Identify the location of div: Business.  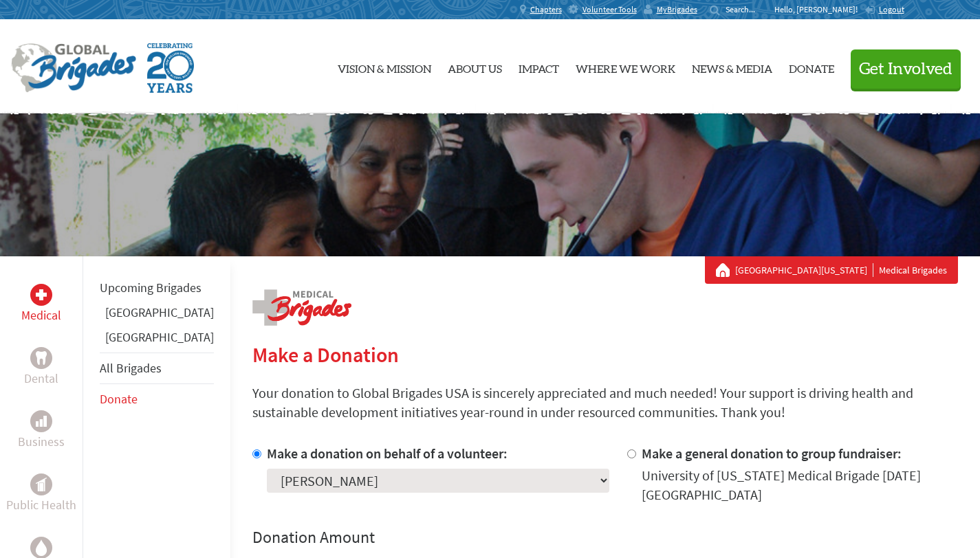
(41, 421).